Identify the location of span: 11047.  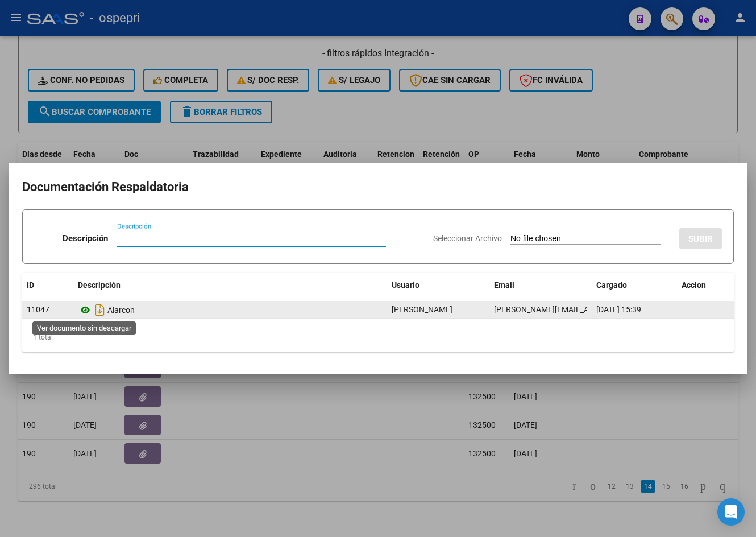
(38, 309).